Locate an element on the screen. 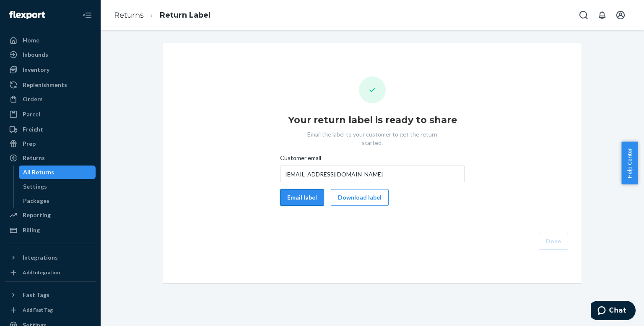  a: Add Fast Tag is located at coordinates (51, 310).